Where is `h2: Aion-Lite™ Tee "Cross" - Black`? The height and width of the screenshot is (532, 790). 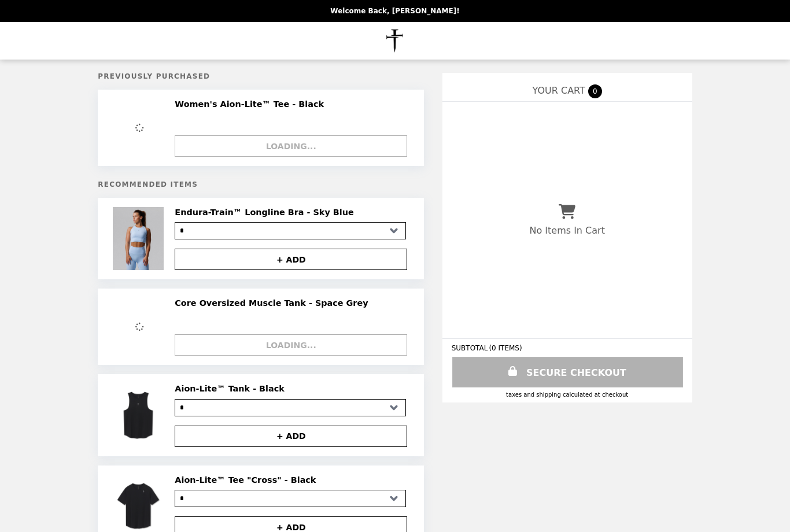 h2: Aion-Lite™ Tee "Cross" - Black is located at coordinates (247, 480).